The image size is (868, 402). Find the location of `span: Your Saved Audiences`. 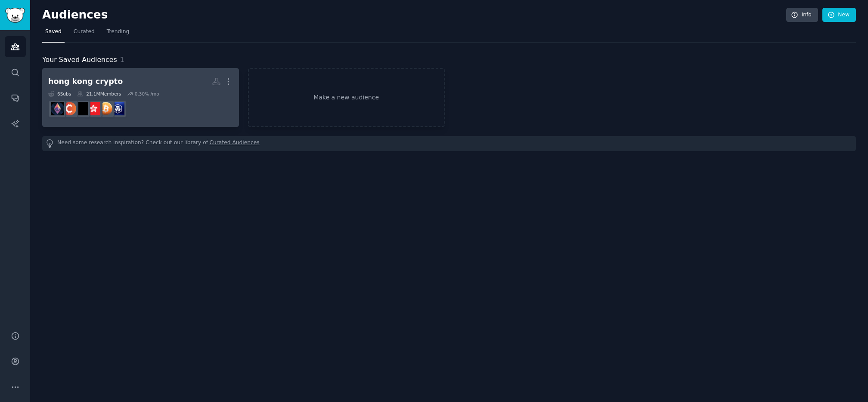

span: Your Saved Audiences is located at coordinates (80, 60).